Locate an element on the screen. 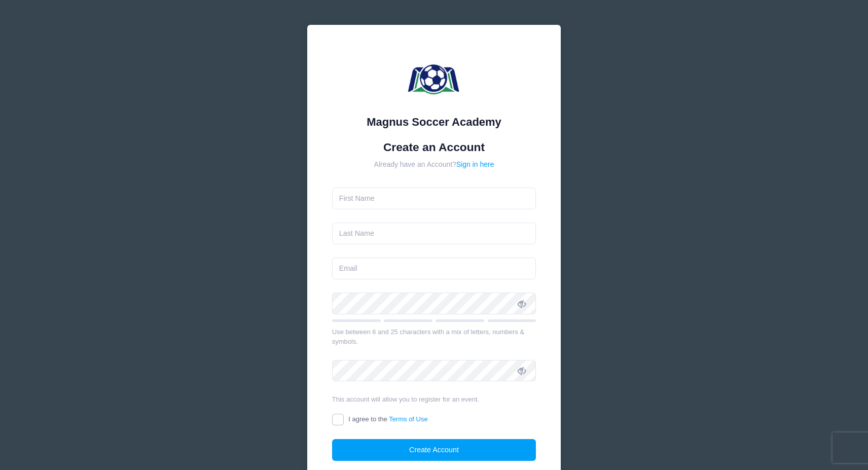 This screenshot has height=470, width=868. input: Email is located at coordinates (434, 268).